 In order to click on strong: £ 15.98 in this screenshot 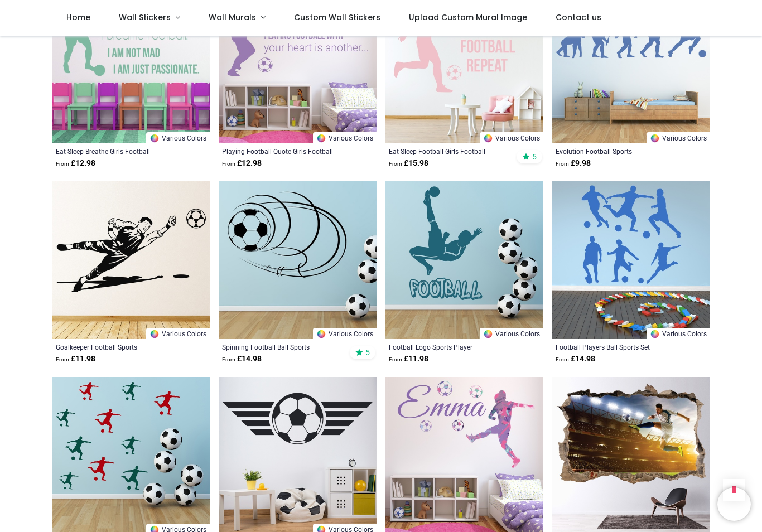, I will do `click(408, 163)`.